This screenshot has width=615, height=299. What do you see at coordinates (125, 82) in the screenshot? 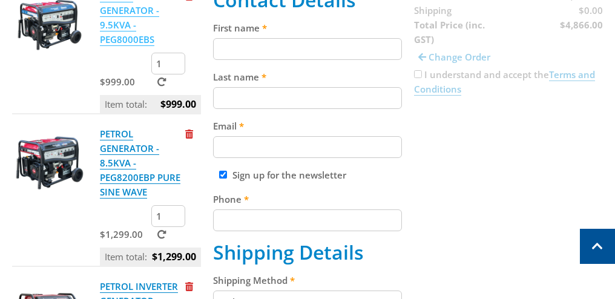
I see `p: $999.00` at bounding box center [125, 82].